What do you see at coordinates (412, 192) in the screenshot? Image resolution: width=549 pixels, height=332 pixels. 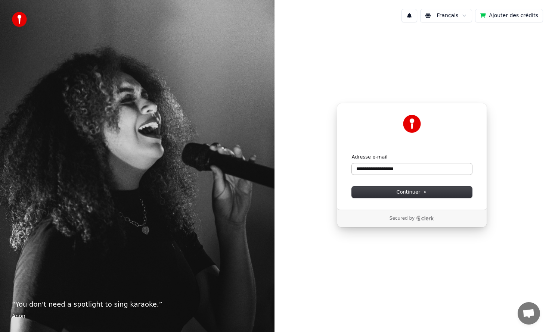 I see `span: Continuer` at bounding box center [412, 192].